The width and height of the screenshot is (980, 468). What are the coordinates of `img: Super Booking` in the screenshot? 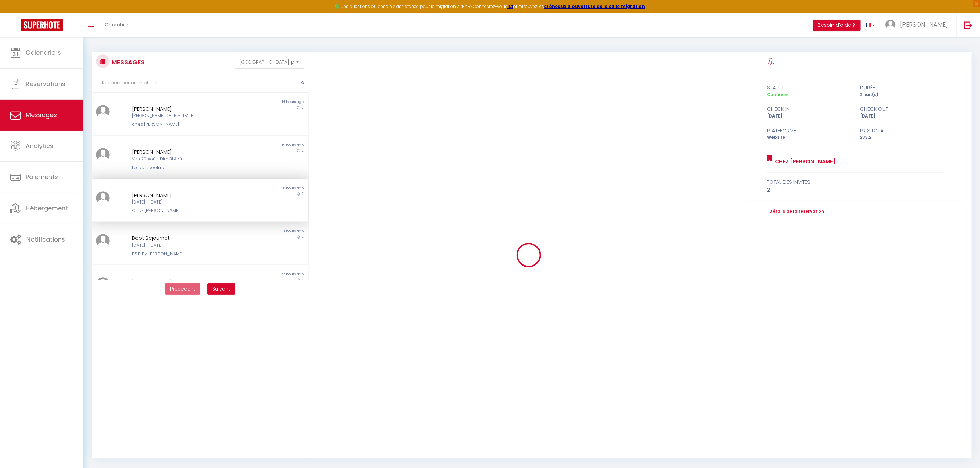 It's located at (41, 25).